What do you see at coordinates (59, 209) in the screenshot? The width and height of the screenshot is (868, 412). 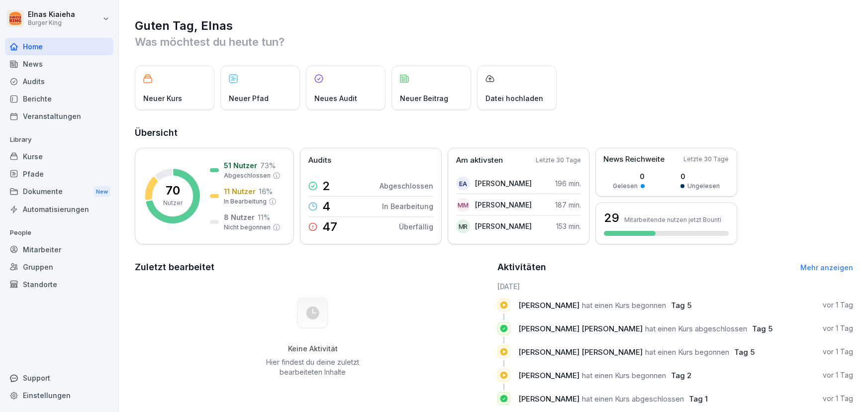 I see `div: Automatisierungen` at bounding box center [59, 209].